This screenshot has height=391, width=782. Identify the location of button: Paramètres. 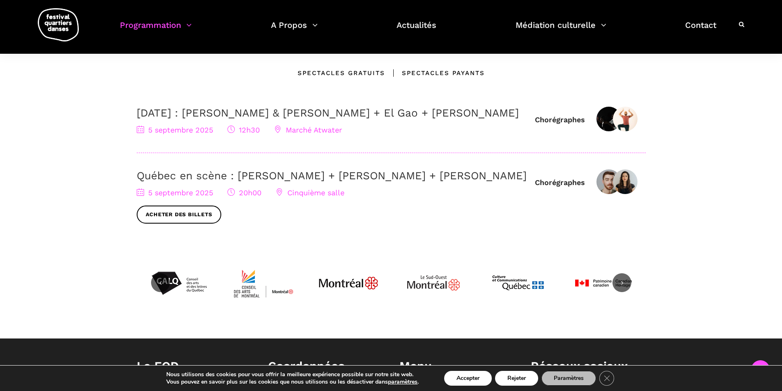
(568, 378).